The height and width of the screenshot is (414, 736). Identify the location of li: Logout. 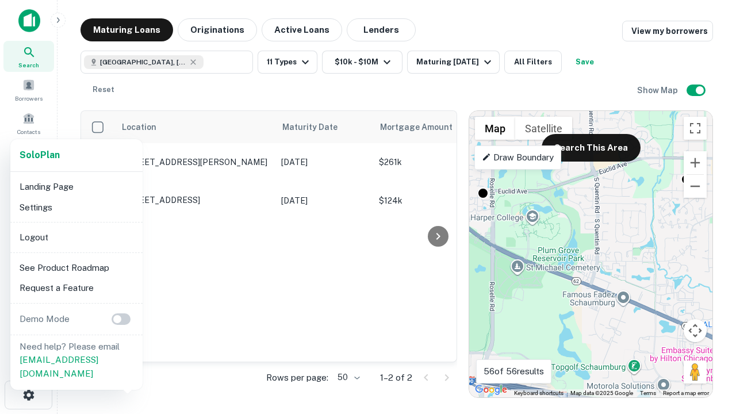
(77, 238).